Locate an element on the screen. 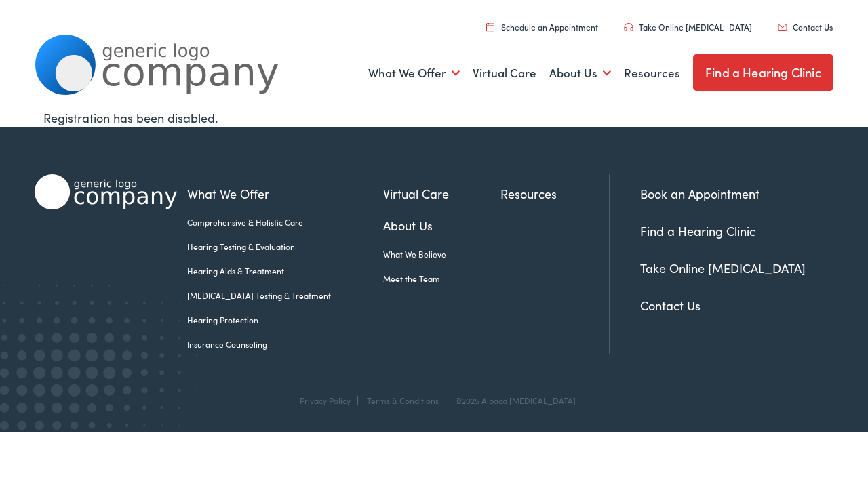 The width and height of the screenshot is (868, 488). img: Alpaca Audiology is located at coordinates (106, 192).